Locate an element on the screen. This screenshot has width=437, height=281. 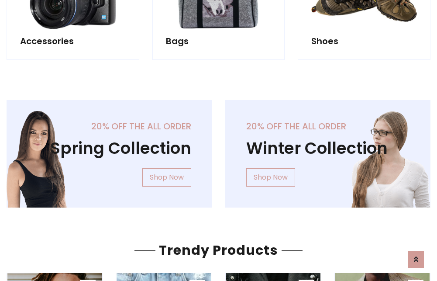
h5: Accessories is located at coordinates (73, 41).